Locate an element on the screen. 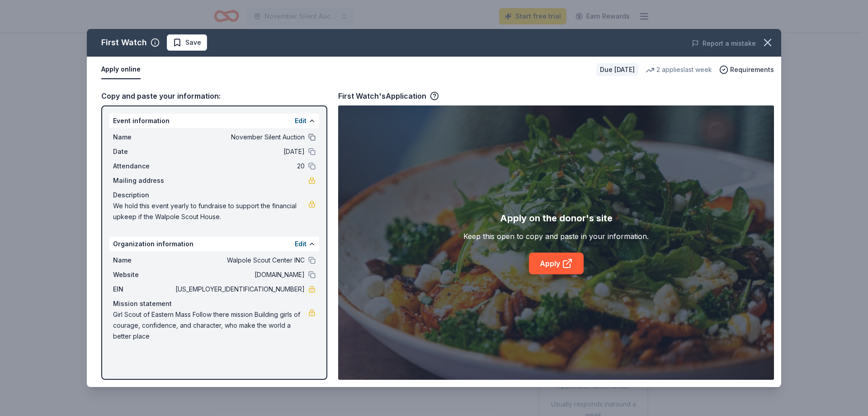 Image resolution: width=868 pixels, height=416 pixels. button: Report a mistake is located at coordinates (725, 44).